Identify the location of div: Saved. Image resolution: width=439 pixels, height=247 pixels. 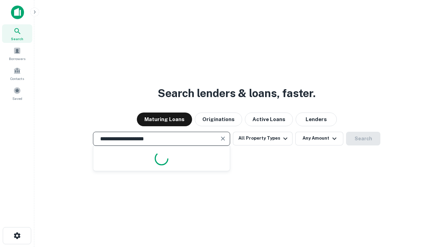
(17, 93).